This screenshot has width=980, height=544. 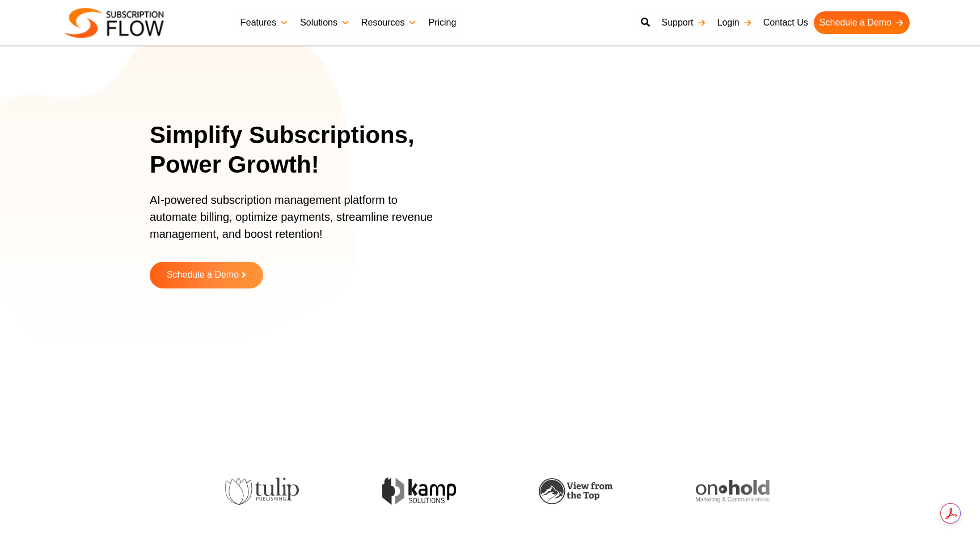 I want to click on a: Resources, so click(x=390, y=23).